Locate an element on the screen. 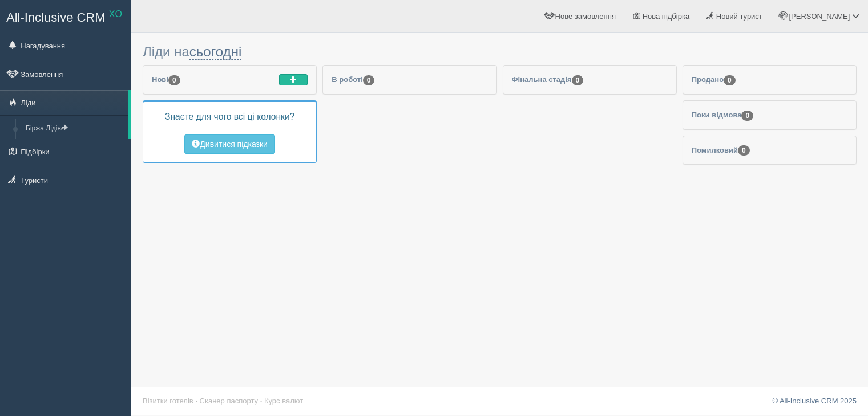 The width and height of the screenshot is (868, 416). span: В роботі is located at coordinates (353, 79).